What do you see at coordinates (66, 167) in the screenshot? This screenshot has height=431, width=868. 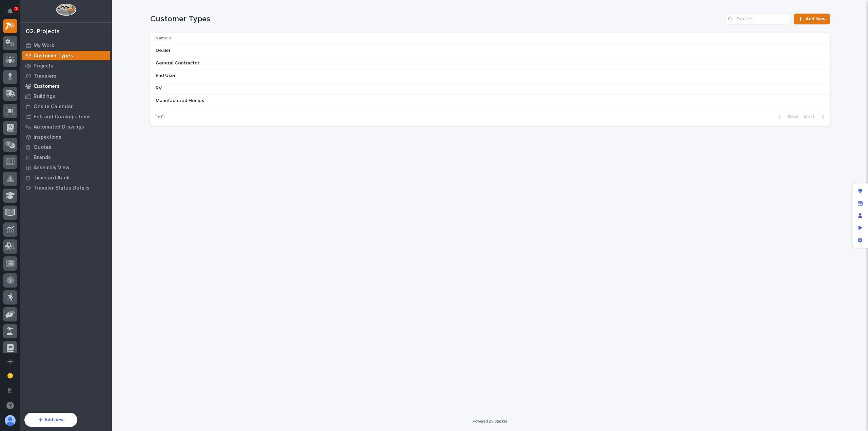 I see `a: Assembly View` at bounding box center [66, 167].